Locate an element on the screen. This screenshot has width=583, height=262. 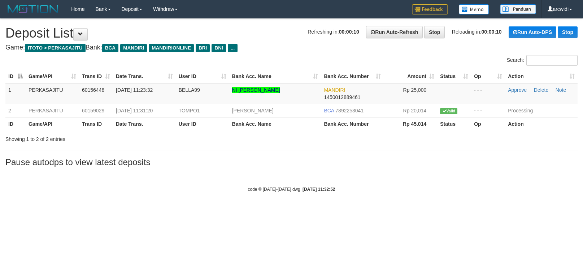
span: Rp 25,000 is located at coordinates (415, 90).